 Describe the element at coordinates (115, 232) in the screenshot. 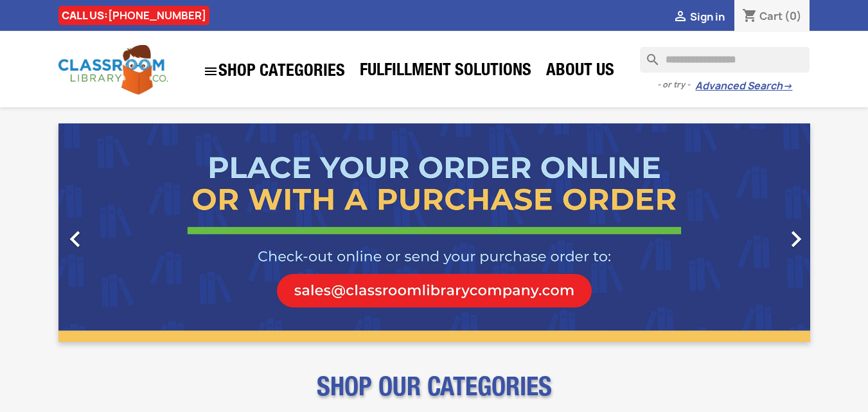

I see `a: Previous` at that location.